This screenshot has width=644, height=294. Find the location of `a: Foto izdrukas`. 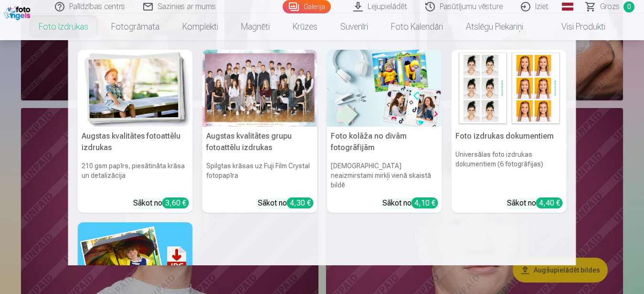

a: Foto izdrukas is located at coordinates (63, 27).